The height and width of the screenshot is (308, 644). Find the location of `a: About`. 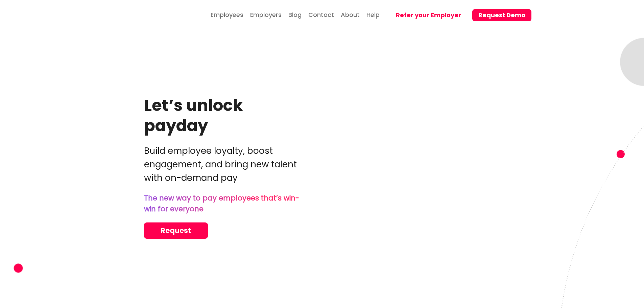

a: About is located at coordinates (350, 14).